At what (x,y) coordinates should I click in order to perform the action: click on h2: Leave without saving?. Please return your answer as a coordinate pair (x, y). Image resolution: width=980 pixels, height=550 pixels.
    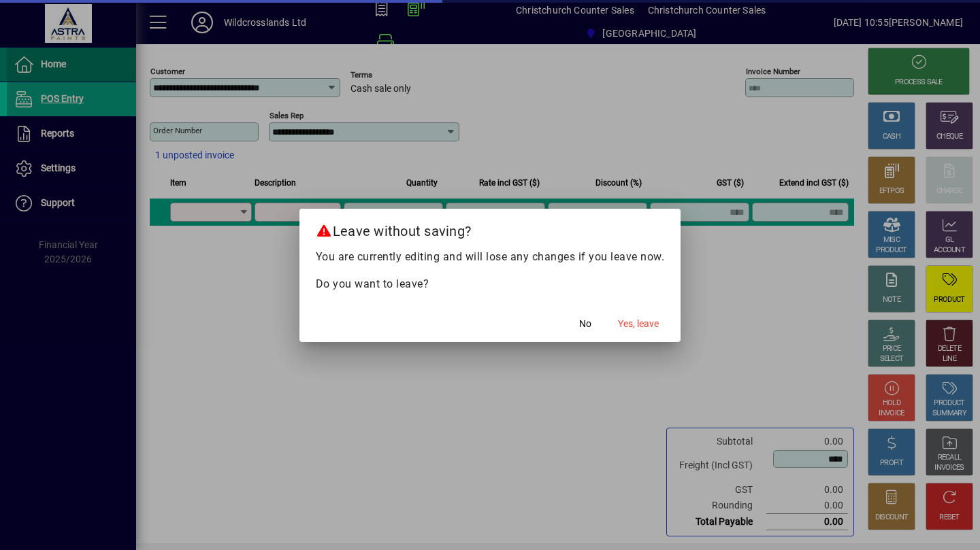
    Looking at the image, I should click on (490, 229).